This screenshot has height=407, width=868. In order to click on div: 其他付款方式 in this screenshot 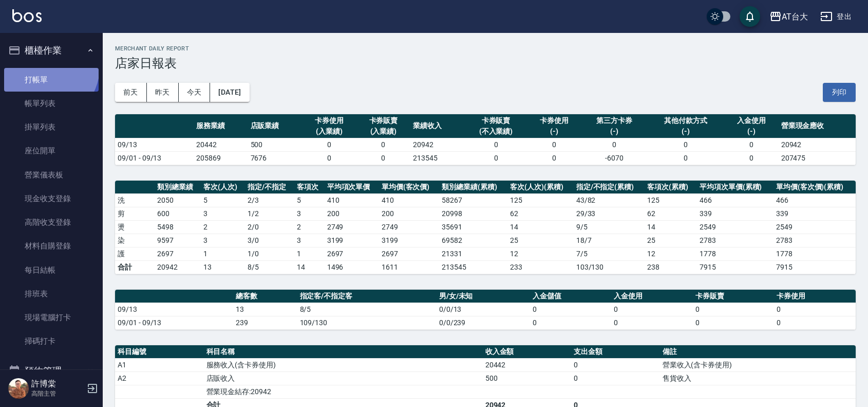, I will do `click(686, 121)`.